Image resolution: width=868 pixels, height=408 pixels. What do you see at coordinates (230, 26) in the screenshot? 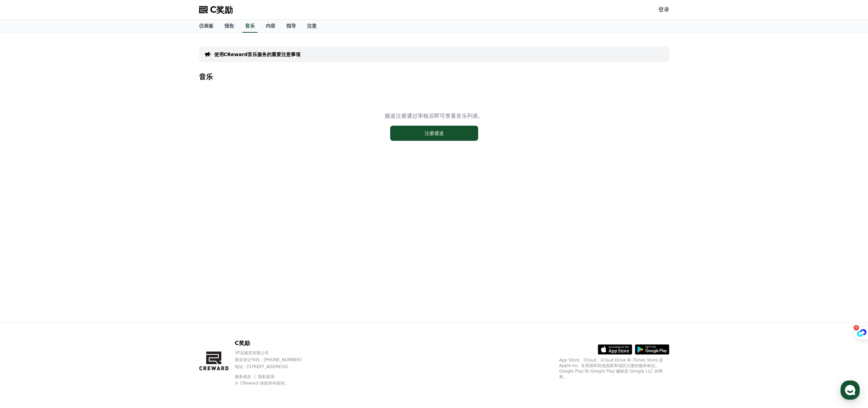
I see `font: 报告` at bounding box center [230, 26].